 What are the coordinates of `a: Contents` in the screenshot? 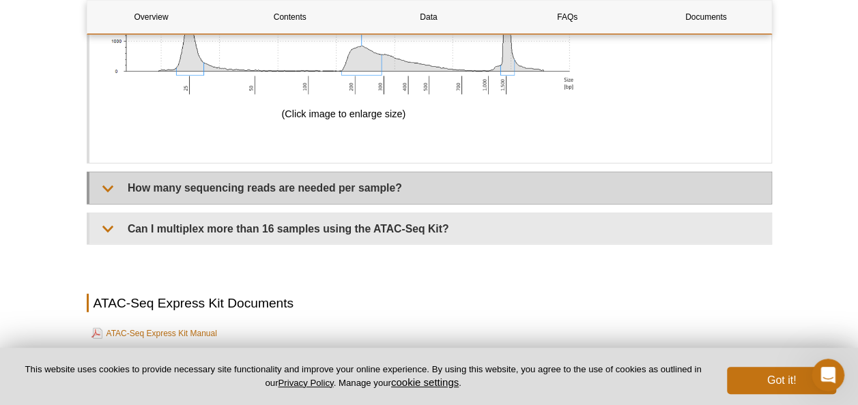 It's located at (290, 17).